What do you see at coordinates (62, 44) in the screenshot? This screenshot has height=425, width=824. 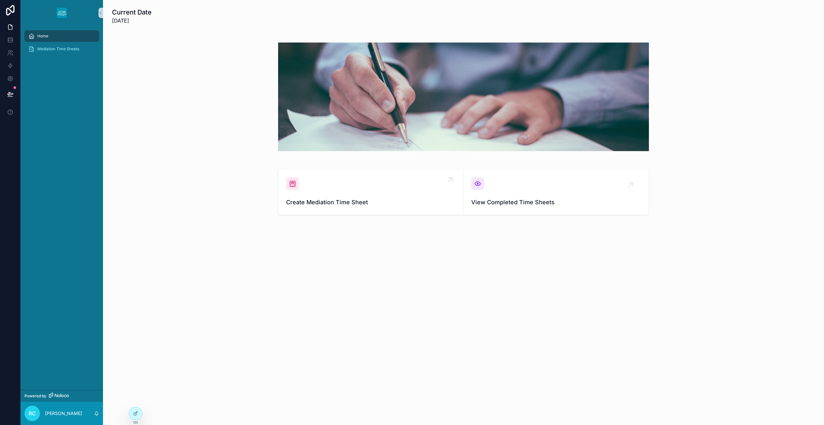 I see `div: scrollable content` at bounding box center [62, 44].